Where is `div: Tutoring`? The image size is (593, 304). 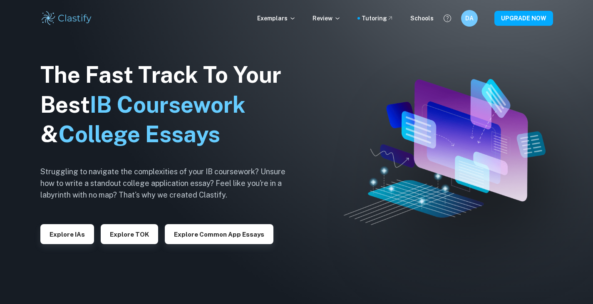
div: Tutoring is located at coordinates (377, 18).